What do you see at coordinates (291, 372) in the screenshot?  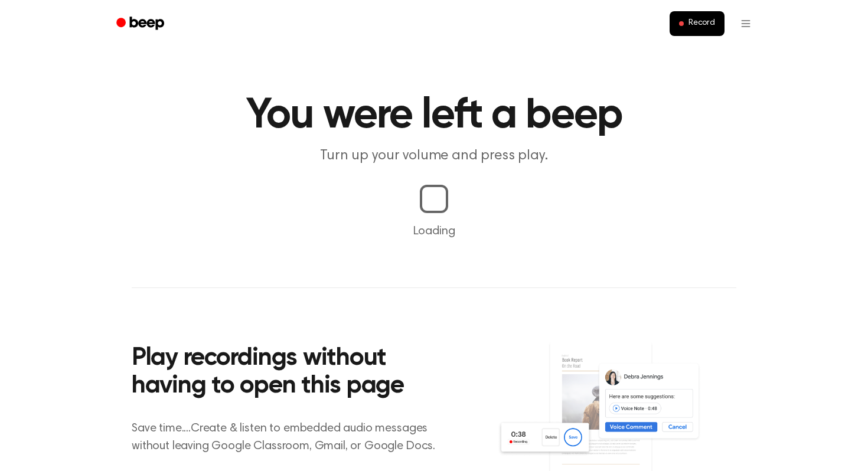 I see `h2: Play recordings without having to open this page` at bounding box center [291, 372].